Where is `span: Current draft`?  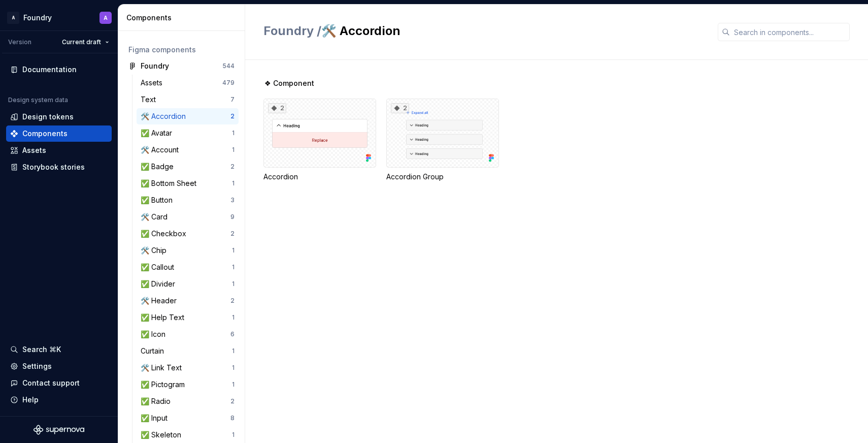
span: Current draft is located at coordinates (81, 42).